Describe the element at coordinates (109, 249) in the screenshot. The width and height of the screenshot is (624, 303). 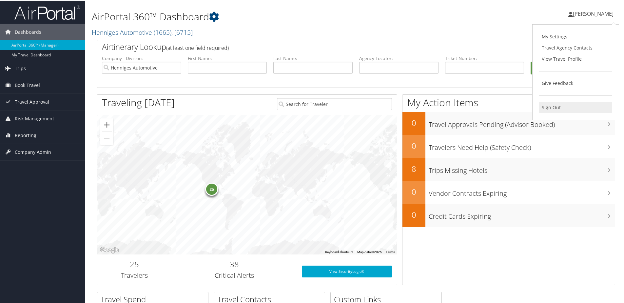
I see `img: Google` at that location.